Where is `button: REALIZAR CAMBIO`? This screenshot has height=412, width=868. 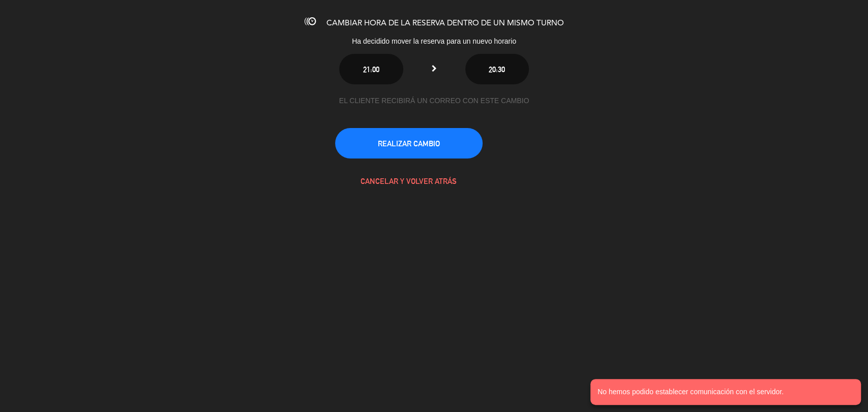 button: REALIZAR CAMBIO is located at coordinates (409, 143).